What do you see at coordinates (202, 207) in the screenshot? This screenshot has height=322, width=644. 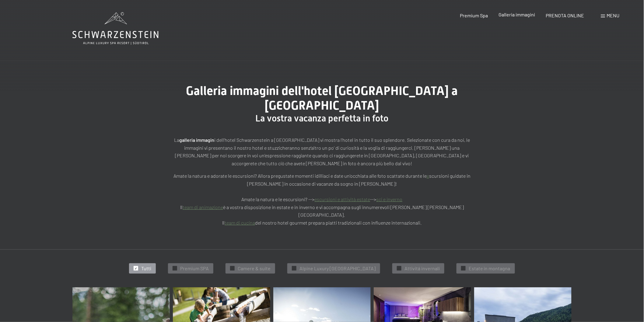 I see `a: team di animazione` at bounding box center [202, 207].